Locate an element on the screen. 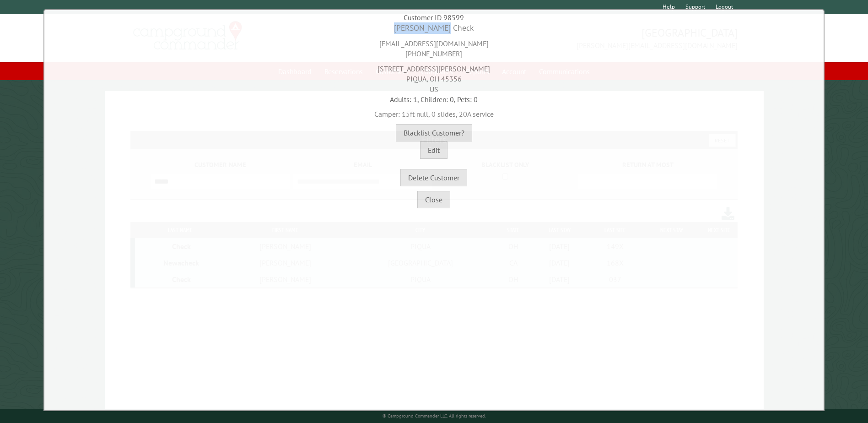  button: Edit is located at coordinates (434, 150).